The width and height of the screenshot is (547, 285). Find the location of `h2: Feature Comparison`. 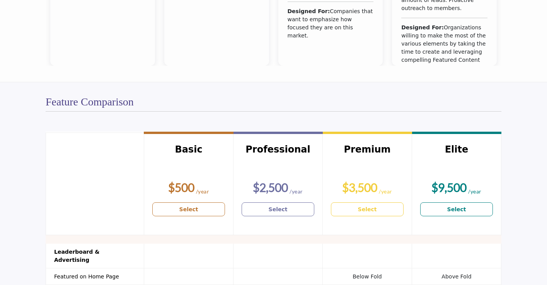

h2: Feature Comparison is located at coordinates (90, 102).